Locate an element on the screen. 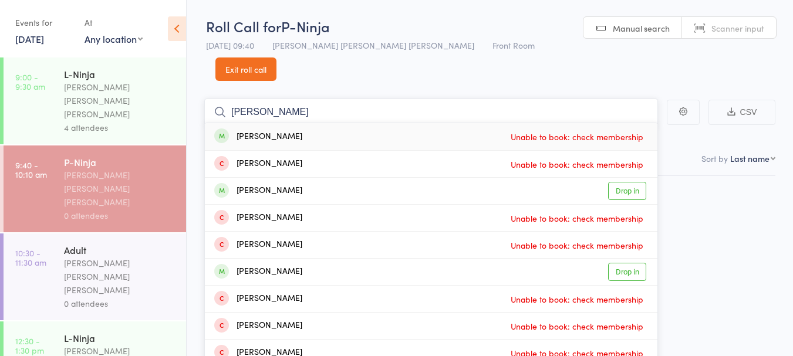  time: 9:40 - 10:10 am is located at coordinates (31, 170).